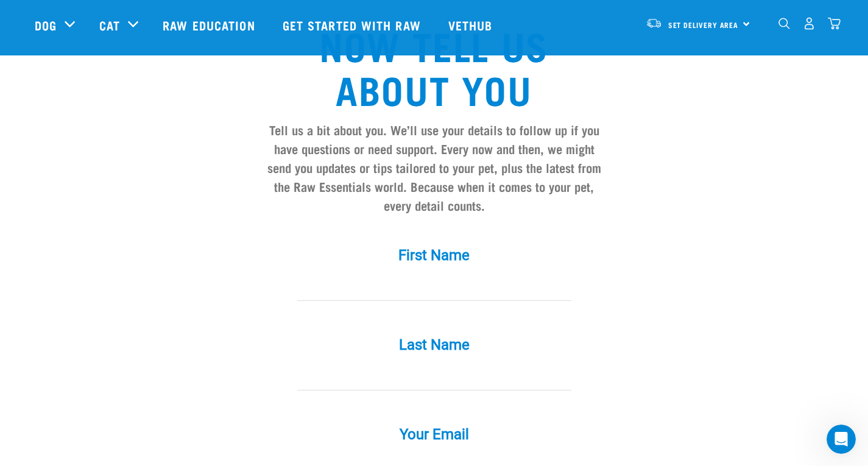  Describe the element at coordinates (434, 66) in the screenshot. I see `h2: Now tell us about you` at that location.